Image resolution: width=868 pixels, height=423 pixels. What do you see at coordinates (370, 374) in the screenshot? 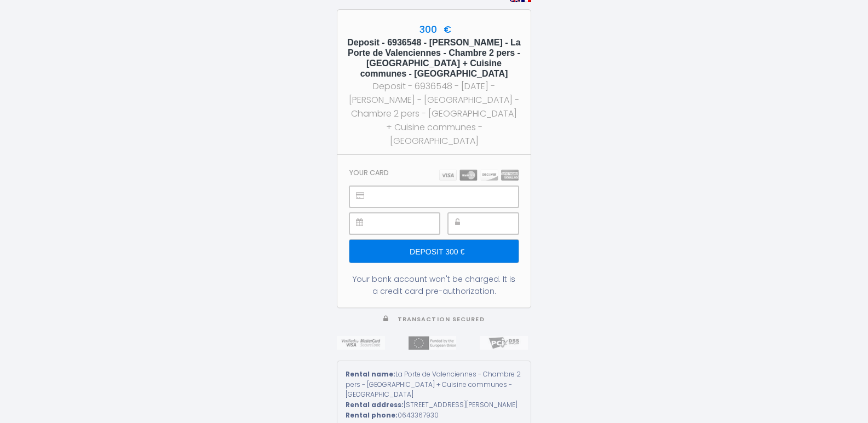
I see `strong: Rental name:` at bounding box center [370, 374].